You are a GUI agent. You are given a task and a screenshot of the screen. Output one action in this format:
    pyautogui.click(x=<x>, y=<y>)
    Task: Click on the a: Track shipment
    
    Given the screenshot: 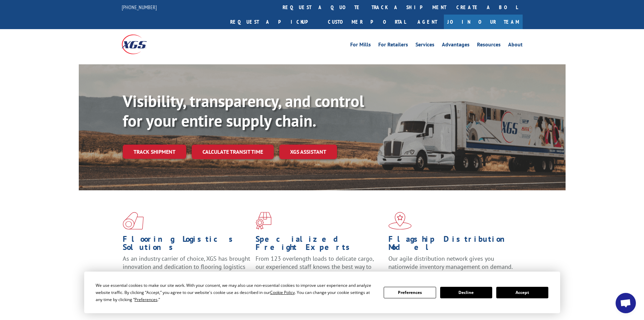 What is the action you would take?
    pyautogui.click(x=155, y=151)
    